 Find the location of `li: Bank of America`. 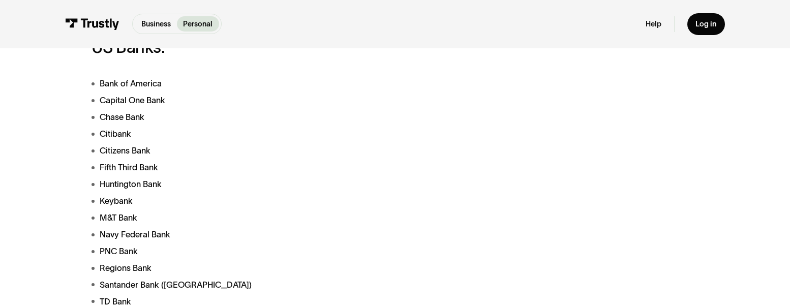

li: Bank of America is located at coordinates (287, 83).